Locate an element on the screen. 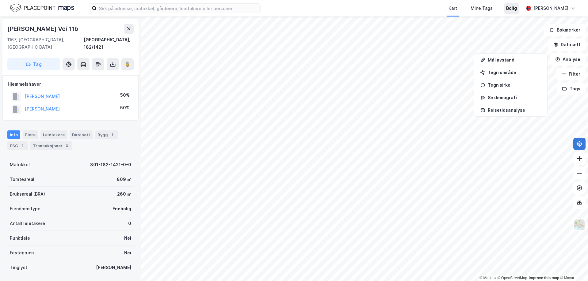 This screenshot has width=588, height=281. div: Mål avstand is located at coordinates (514, 60).